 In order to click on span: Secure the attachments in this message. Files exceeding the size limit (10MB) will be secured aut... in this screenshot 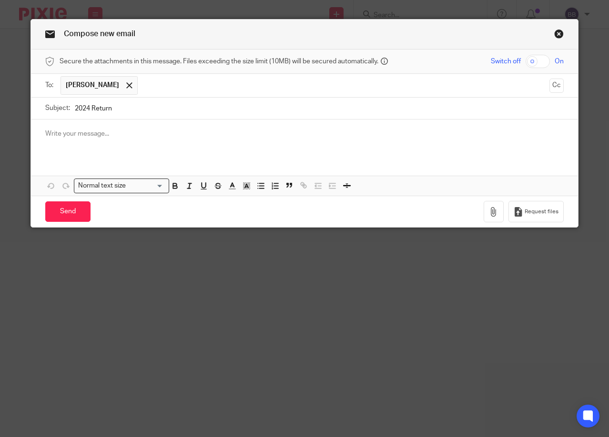, I will do `click(219, 61)`.